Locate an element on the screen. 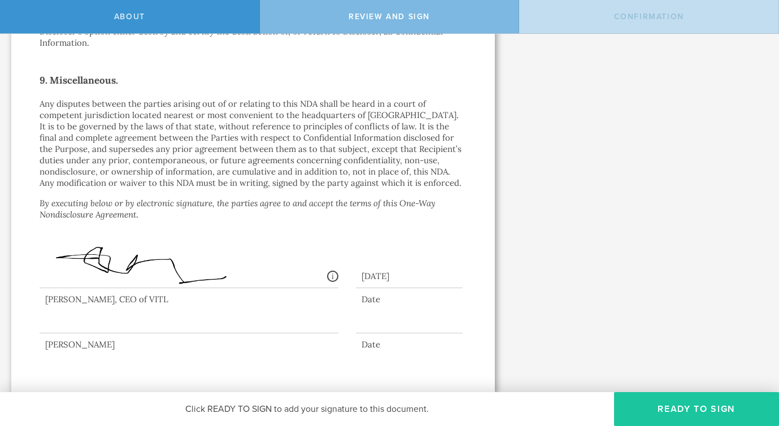 This screenshot has width=779, height=426. span: About is located at coordinates (129, 16).